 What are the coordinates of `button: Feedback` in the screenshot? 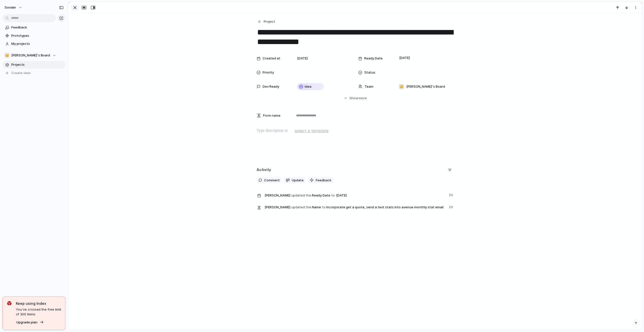 It's located at (321, 180).